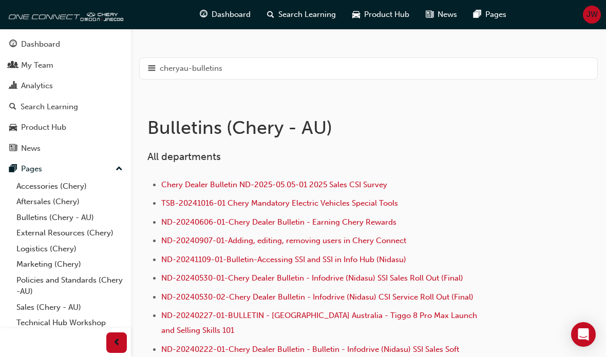 The width and height of the screenshot is (606, 357). I want to click on a: My Team, so click(65, 65).